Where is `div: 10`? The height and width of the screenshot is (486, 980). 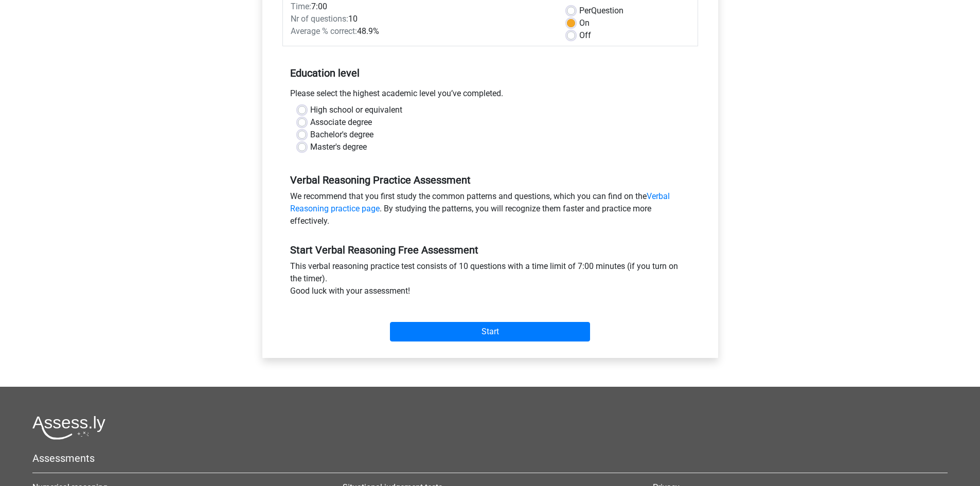
div: 10 is located at coordinates (421, 19).